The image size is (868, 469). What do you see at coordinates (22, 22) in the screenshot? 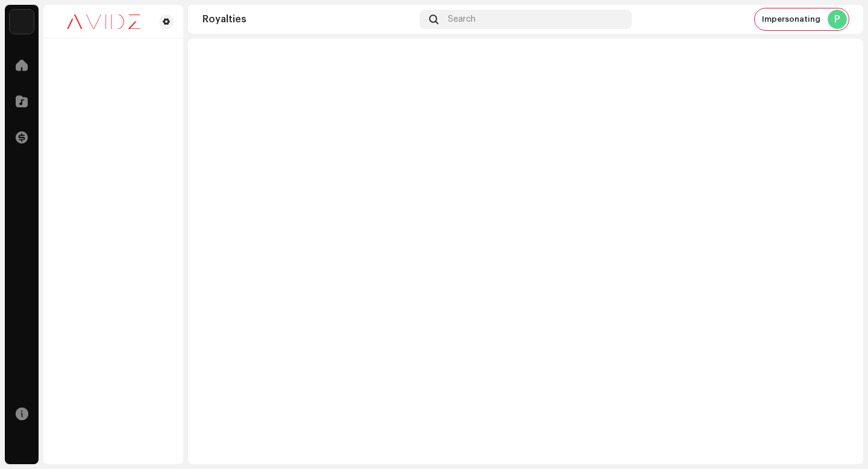
I see `img: 10d72f0b-d06a-424f-aeaa-9c9f537e57b6` at bounding box center [22, 22].